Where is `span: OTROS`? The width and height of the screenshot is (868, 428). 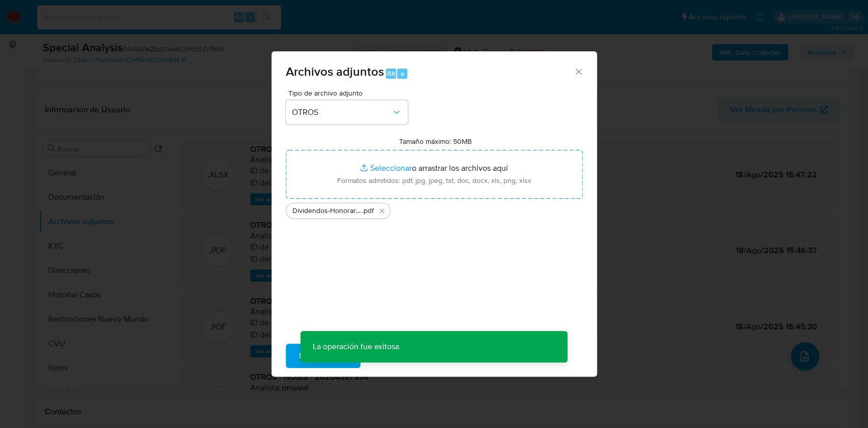
span: OTROS is located at coordinates (341, 113).